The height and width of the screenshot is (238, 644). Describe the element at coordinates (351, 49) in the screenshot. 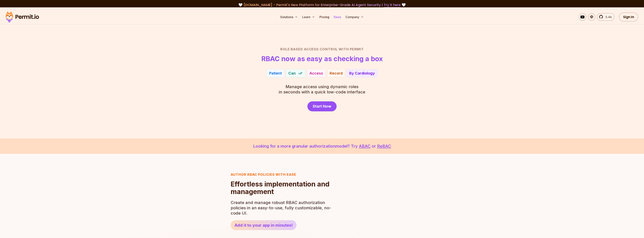

I see `span: with Permit` at that location.